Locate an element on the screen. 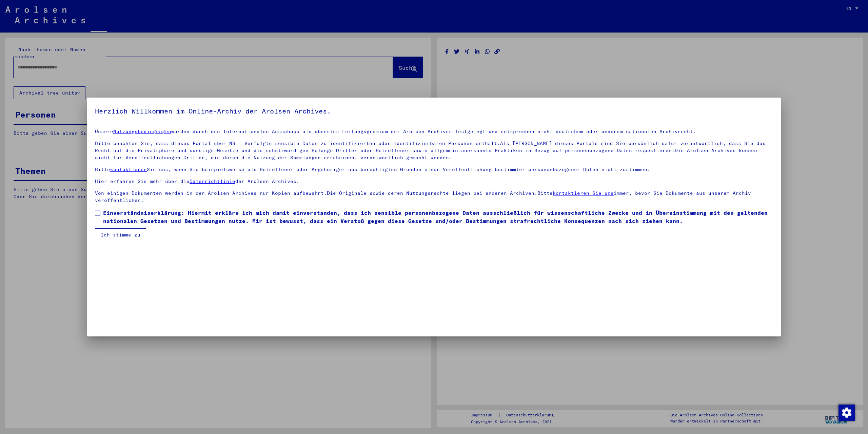 This screenshot has height=434, width=868. button: Ich stimme zu is located at coordinates (120, 235).